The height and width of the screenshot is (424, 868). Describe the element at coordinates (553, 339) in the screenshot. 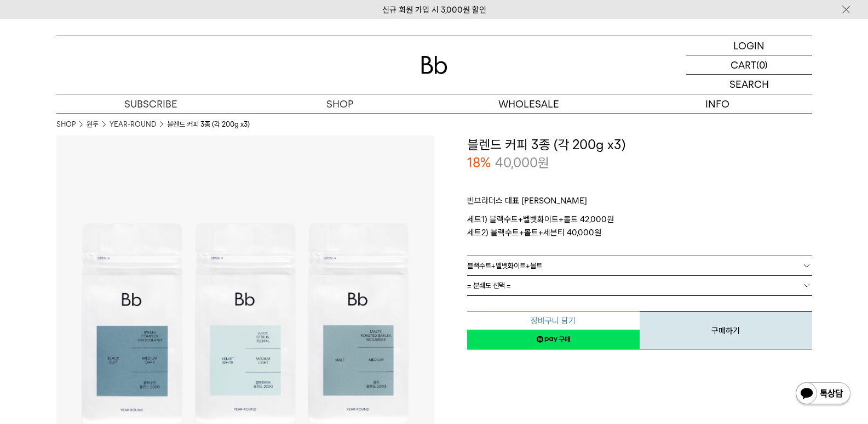

I see `a: 새창` at that location.